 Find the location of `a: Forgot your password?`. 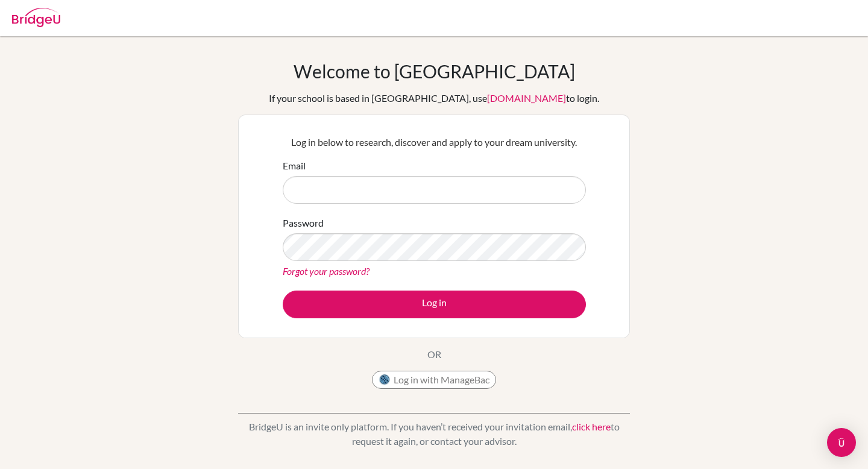

a: Forgot your password? is located at coordinates (326, 270).